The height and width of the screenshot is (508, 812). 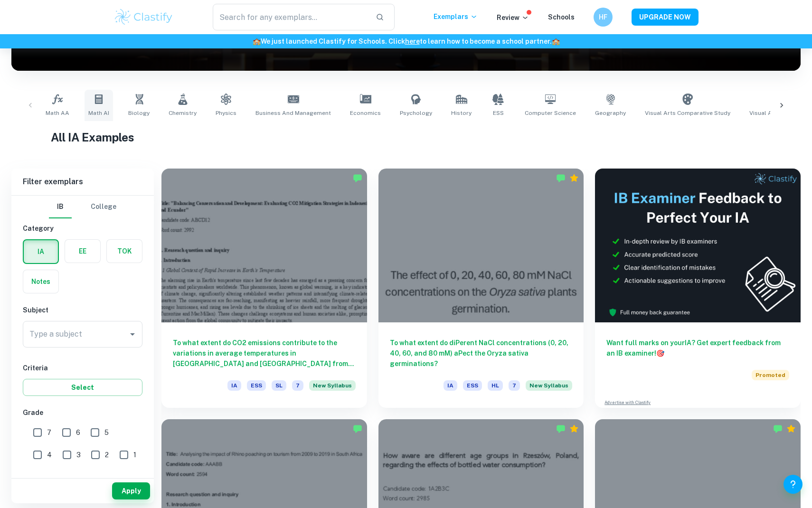 What do you see at coordinates (143, 17) in the screenshot?
I see `img: Clastify logo` at bounding box center [143, 17].